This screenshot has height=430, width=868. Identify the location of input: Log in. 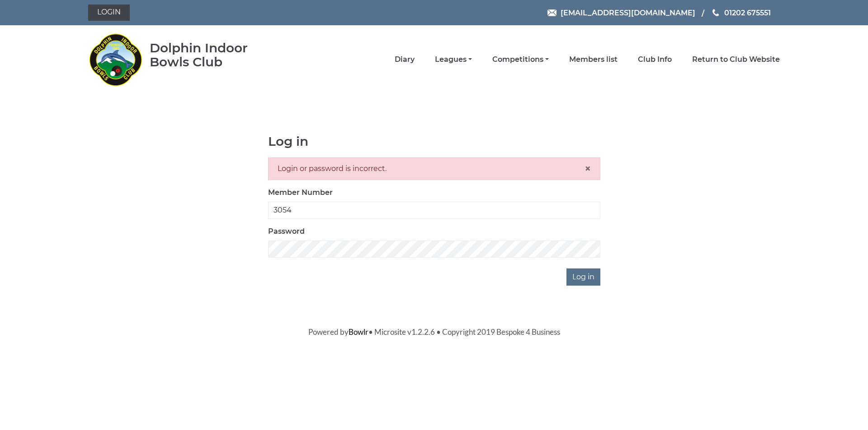
(583, 277).